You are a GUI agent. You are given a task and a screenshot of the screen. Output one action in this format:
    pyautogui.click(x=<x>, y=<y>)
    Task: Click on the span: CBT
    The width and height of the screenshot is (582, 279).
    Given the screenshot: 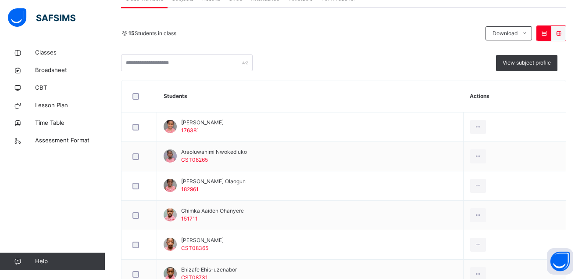 What is the action you would take?
    pyautogui.click(x=70, y=88)
    